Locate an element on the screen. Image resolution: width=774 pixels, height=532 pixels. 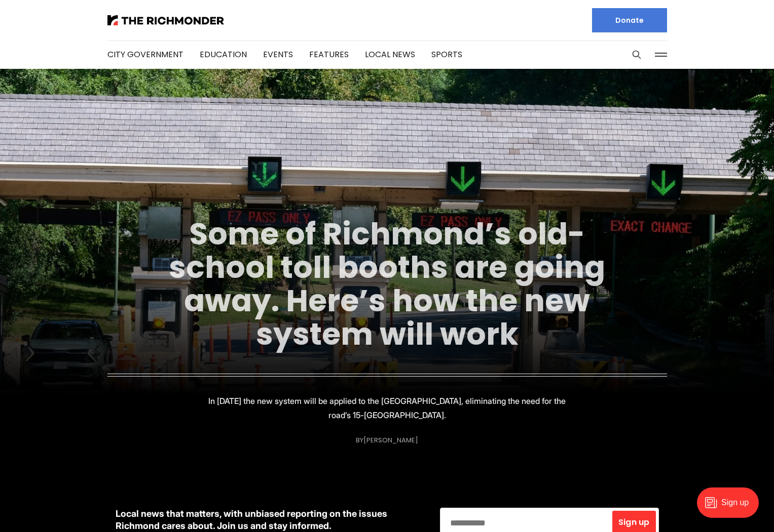
a: Local News is located at coordinates (390, 54).